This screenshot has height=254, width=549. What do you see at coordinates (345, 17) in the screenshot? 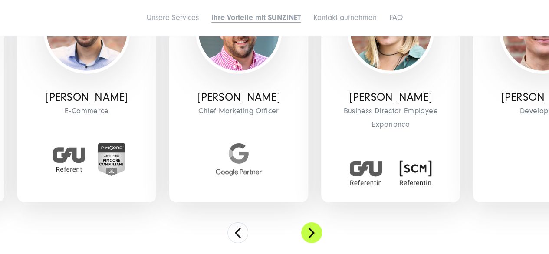
I see `a: Kontakt aufnehmen` at bounding box center [345, 17].